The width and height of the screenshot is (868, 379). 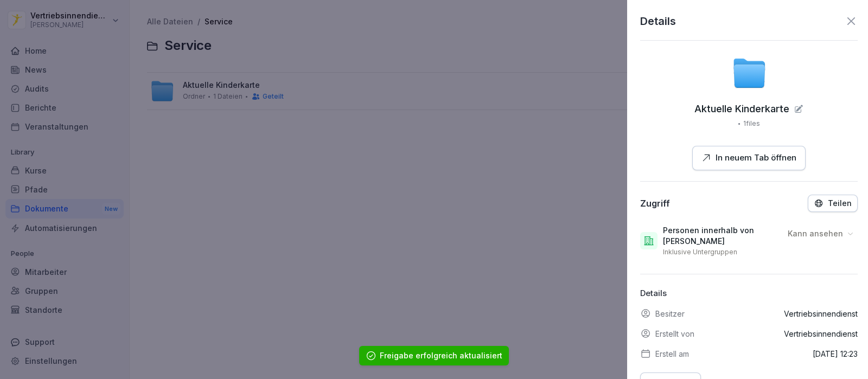 What do you see at coordinates (669, 313) in the screenshot?
I see `p: Besitzer` at bounding box center [669, 313].